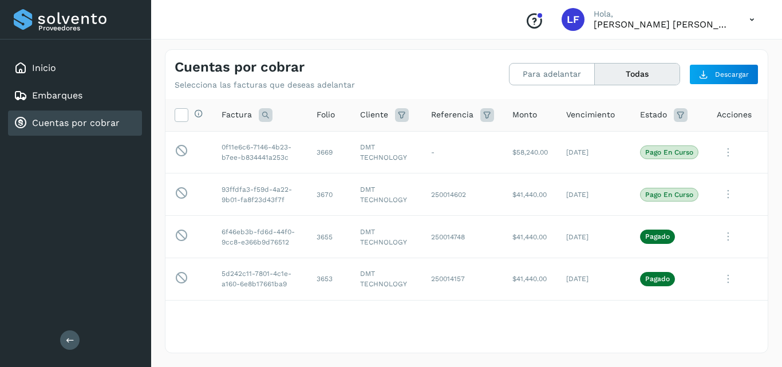 This screenshot has width=782, height=367. I want to click on div: Cuentas por cobrar, so click(75, 123).